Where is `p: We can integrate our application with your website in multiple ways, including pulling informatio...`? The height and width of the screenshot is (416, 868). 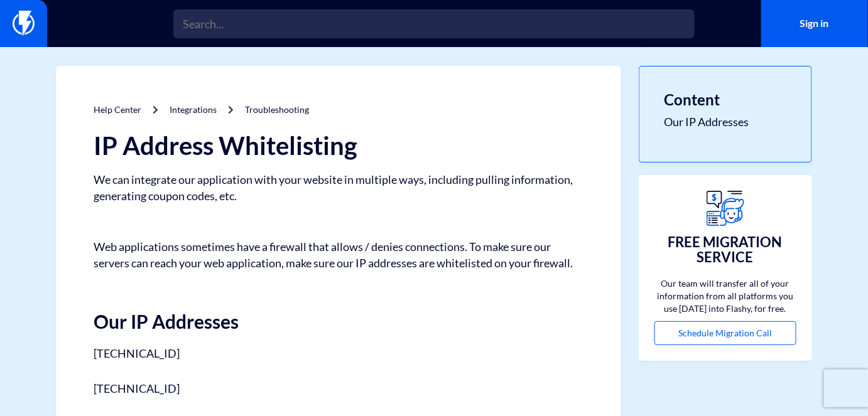 p: We can integrate our application with your website in multiple ways, including pulling informatio... is located at coordinates (338, 188).